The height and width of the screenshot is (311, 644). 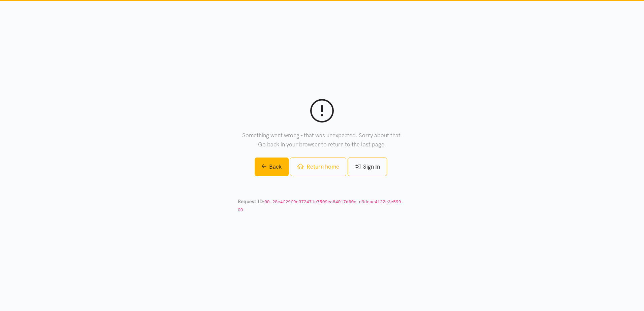 What do you see at coordinates (321, 206) in the screenshot?
I see `code: 00-28c4f29f9c372471c7509ea84017d60c-d9deae4122e3e599-00` at bounding box center [321, 206].